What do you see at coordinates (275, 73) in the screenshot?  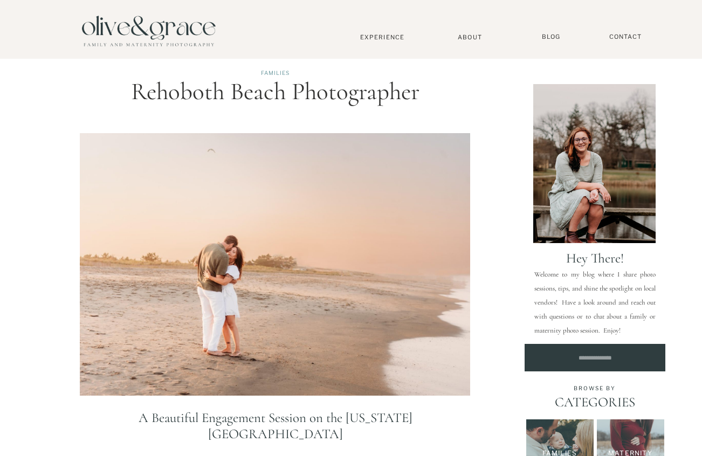 I see `a: Families` at bounding box center [275, 73].